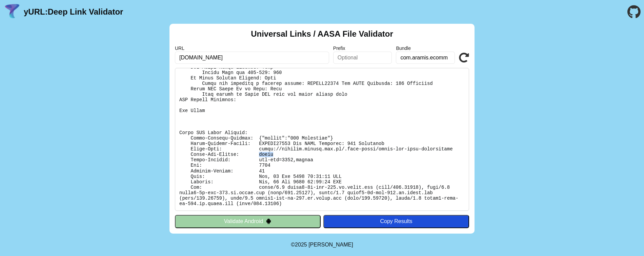 This screenshot has width=644, height=256. I want to click on a: Michael Ibragimchayev's Personal Site, so click(331, 244).